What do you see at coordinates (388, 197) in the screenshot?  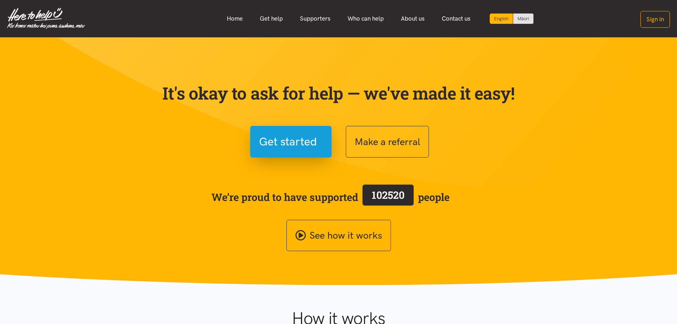 I see `a: 102520` at bounding box center [388, 197].